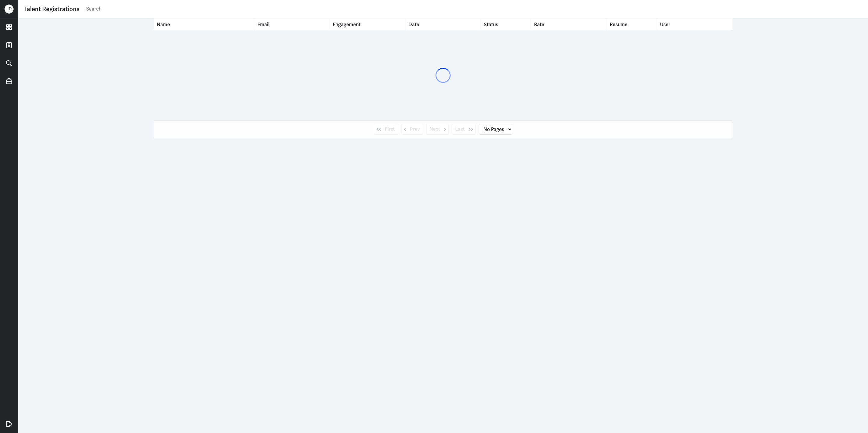 The width and height of the screenshot is (868, 433). I want to click on button: Next, so click(437, 130).